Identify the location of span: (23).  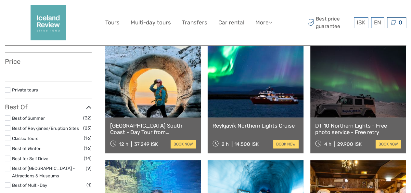
(87, 128).